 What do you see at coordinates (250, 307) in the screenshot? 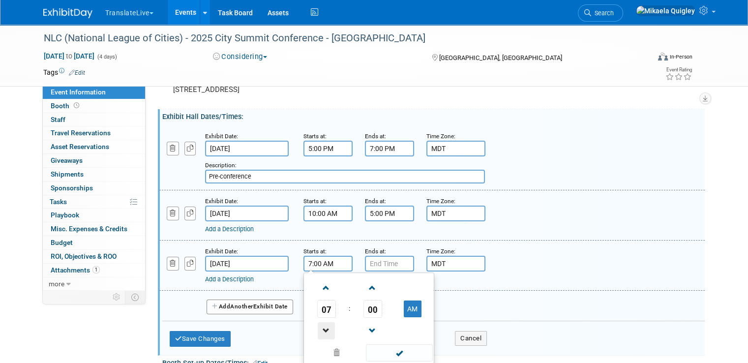
I see `button: AddAnotherExhibit Date` at bounding box center [250, 307].